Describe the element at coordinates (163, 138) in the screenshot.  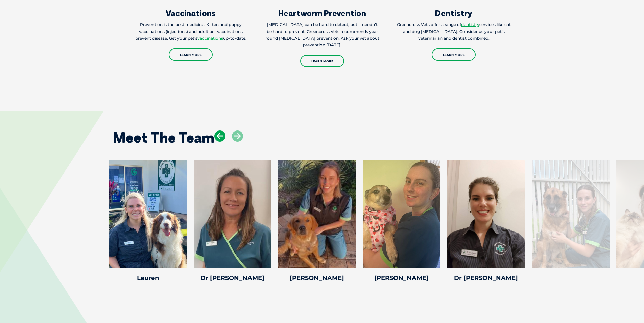
I see `h2: Meet The Team` at that location.